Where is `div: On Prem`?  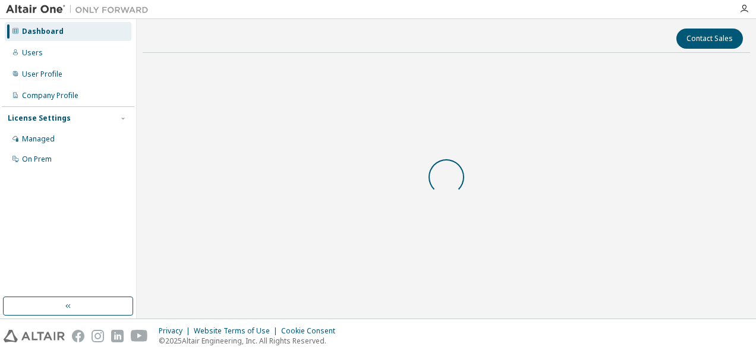 div: On Prem is located at coordinates (37, 159).